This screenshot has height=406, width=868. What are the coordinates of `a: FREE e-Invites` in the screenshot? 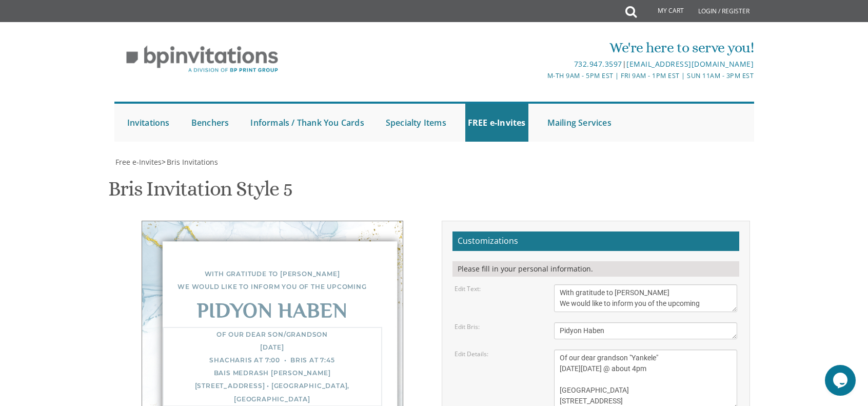 It's located at (497, 123).